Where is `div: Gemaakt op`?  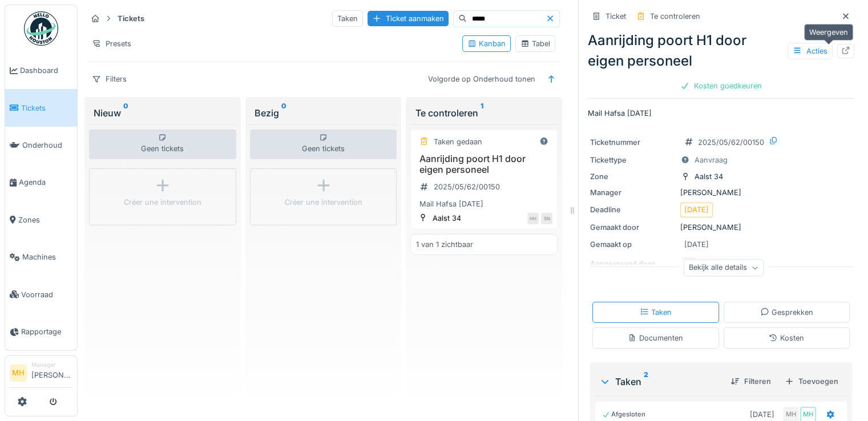
div: Gemaakt op is located at coordinates (632, 244).